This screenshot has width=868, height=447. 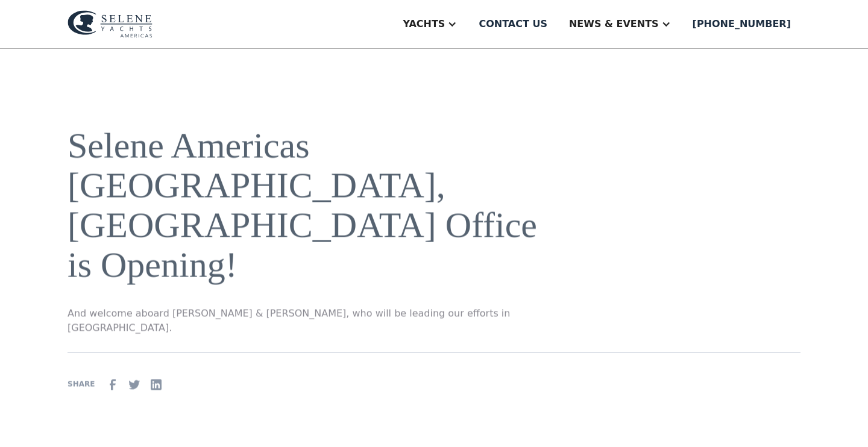 What do you see at coordinates (156, 384) in the screenshot?
I see `img: Linkedin` at bounding box center [156, 384].